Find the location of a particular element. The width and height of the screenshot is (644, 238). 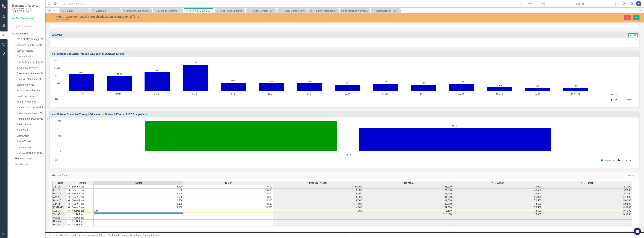

td: 48,500 is located at coordinates (497, 190).